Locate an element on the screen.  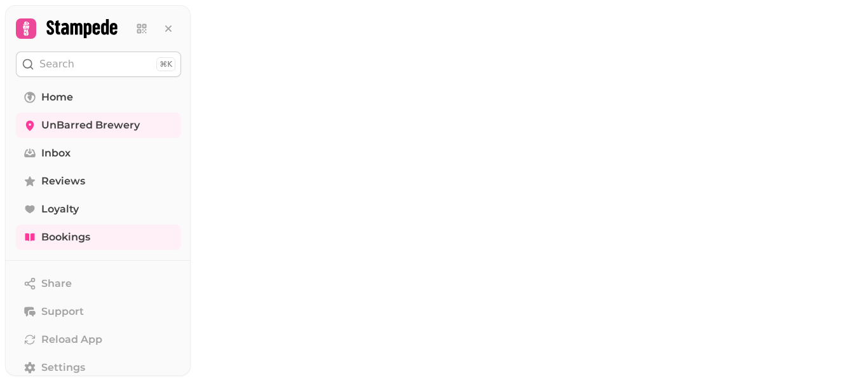
span: Reload App is located at coordinates (72, 339).